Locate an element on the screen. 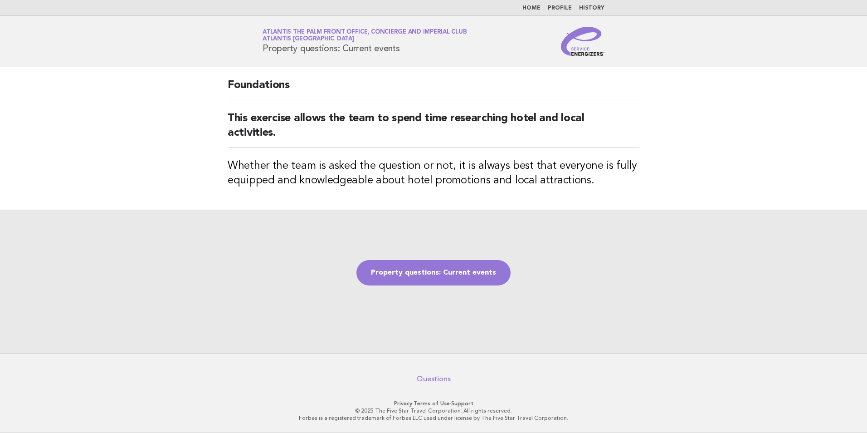 The height and width of the screenshot is (433, 867). a: Questions is located at coordinates (434, 379).